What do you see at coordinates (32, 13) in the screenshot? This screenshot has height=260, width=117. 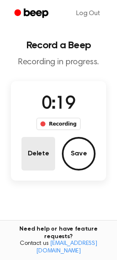 I see `a: Beep` at bounding box center [32, 13].